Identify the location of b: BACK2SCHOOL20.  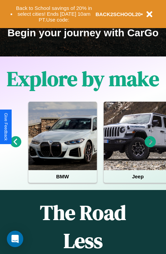
(118, 14).